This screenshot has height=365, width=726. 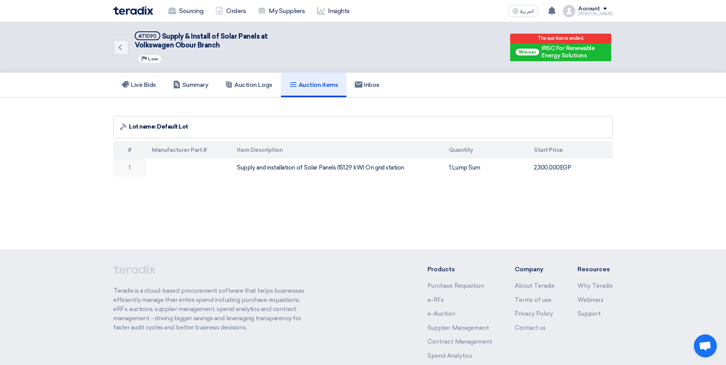 What do you see at coordinates (460, 269) in the screenshot?
I see `li: Products` at bounding box center [460, 269].